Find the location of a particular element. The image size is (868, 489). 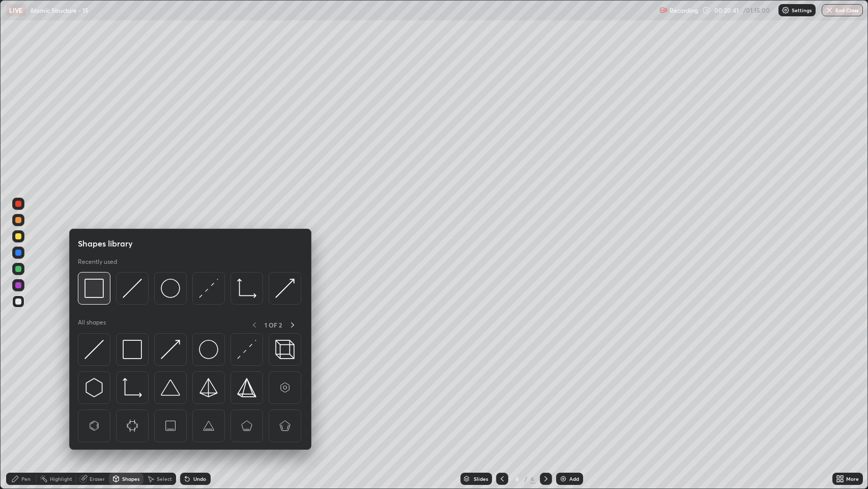

div: Shapes is located at coordinates (131, 479).